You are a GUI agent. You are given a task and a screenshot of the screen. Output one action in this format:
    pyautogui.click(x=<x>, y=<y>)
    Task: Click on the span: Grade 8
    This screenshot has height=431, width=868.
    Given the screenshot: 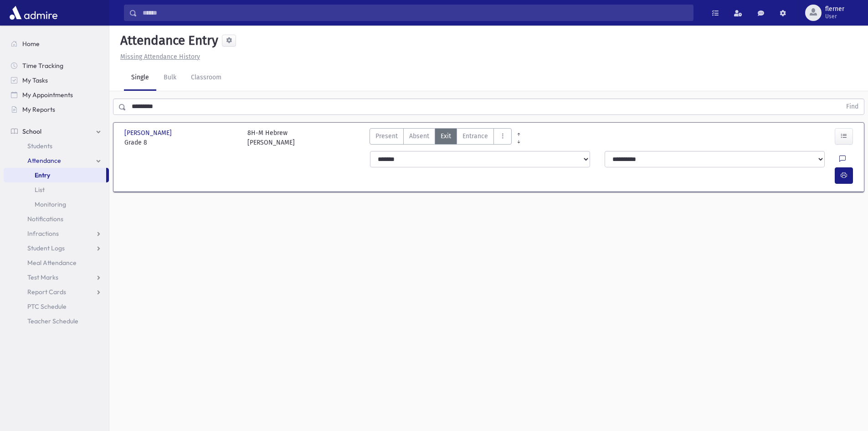 What is the action you would take?
    pyautogui.click(x=181, y=142)
    